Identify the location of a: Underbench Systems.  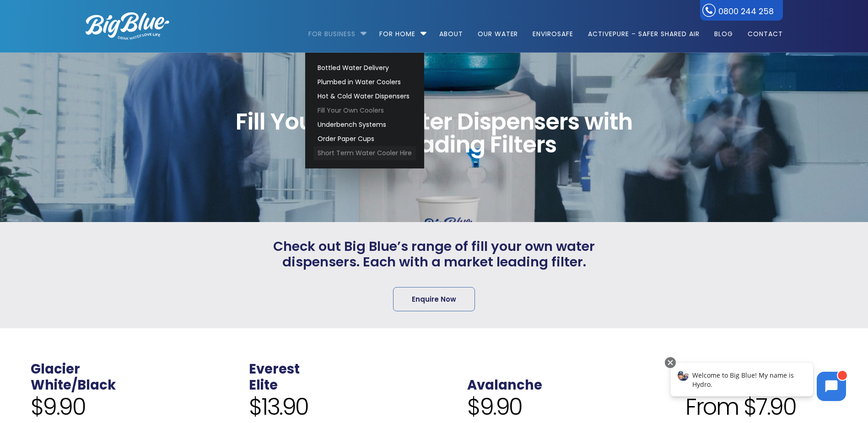
(364, 125).